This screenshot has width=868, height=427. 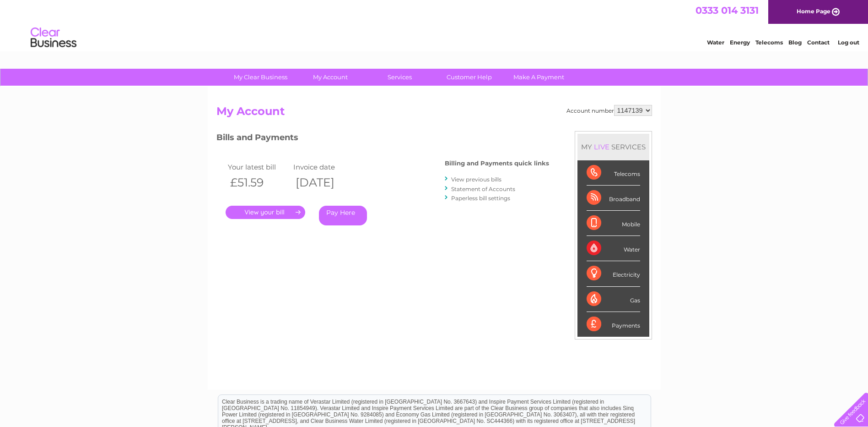 I want to click on a: Contact, so click(x=818, y=42).